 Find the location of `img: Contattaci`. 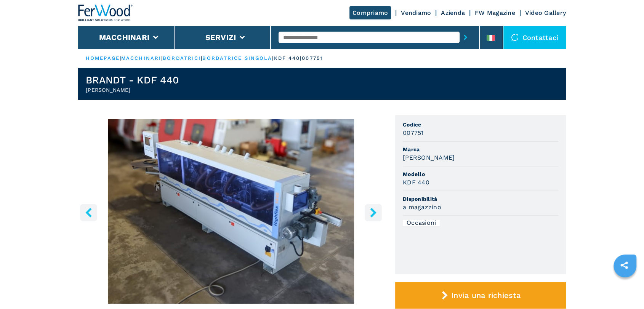

img: Contattaci is located at coordinates (515, 37).